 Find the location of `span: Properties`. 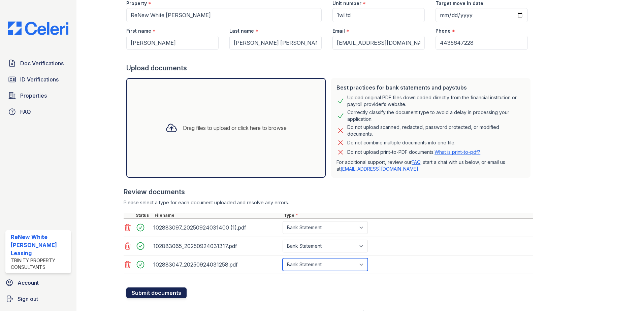

span: Properties is located at coordinates (33, 95).